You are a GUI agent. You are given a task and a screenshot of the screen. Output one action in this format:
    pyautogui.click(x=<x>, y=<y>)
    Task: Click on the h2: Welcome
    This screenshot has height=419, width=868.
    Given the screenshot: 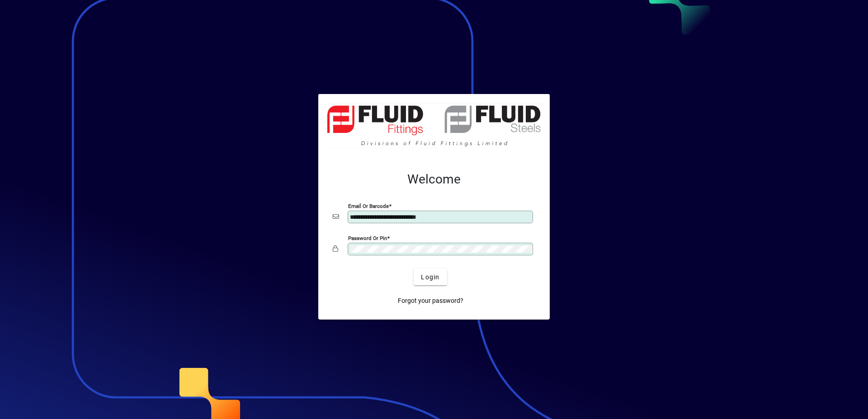 What is the action you would take?
    pyautogui.click(x=434, y=179)
    